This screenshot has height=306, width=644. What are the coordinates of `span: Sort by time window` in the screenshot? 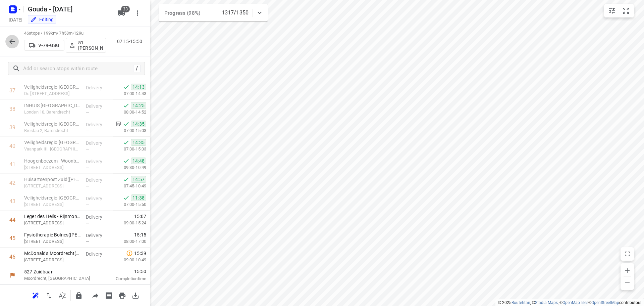 It's located at (62, 294).